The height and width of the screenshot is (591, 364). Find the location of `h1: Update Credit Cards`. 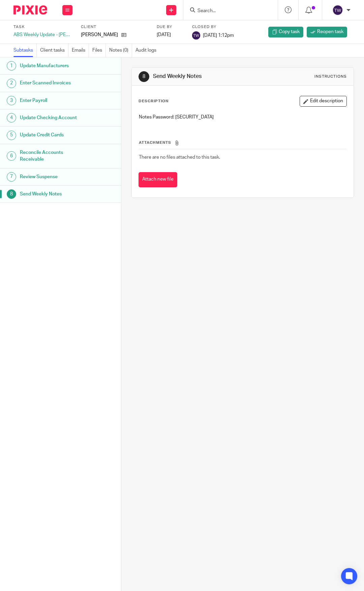

h1: Update Credit Cards is located at coordinates (51, 135).